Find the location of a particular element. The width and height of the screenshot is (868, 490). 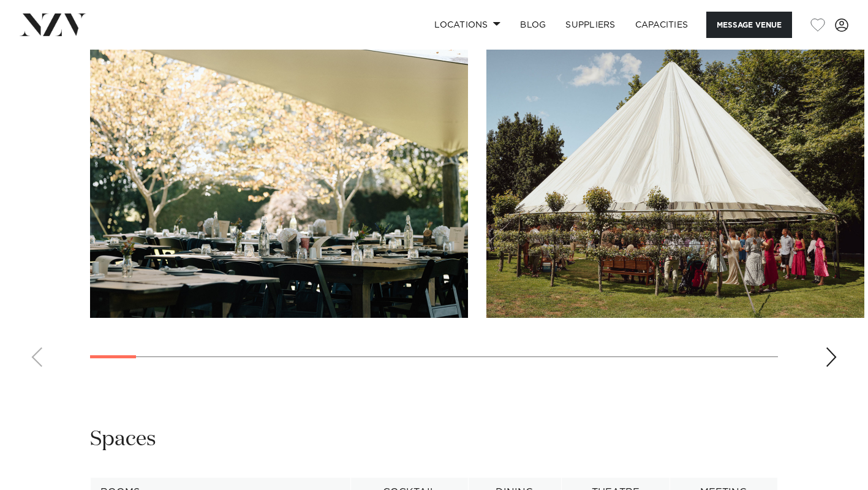

h2: Spaces is located at coordinates (123, 440).